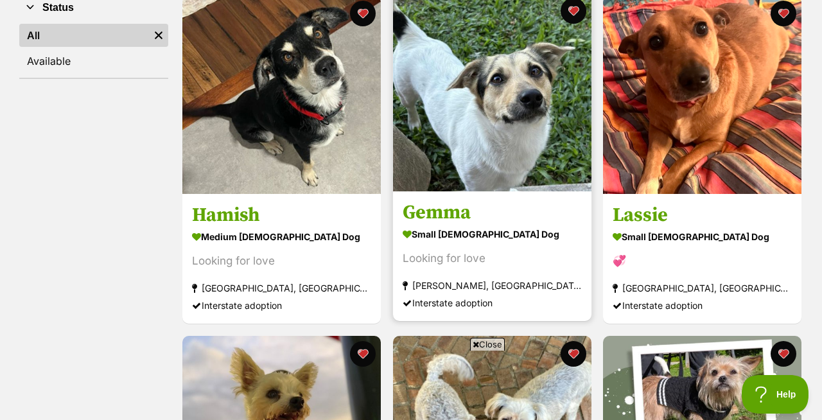 Image resolution: width=822 pixels, height=420 pixels. I want to click on h3: Gemma, so click(492, 212).